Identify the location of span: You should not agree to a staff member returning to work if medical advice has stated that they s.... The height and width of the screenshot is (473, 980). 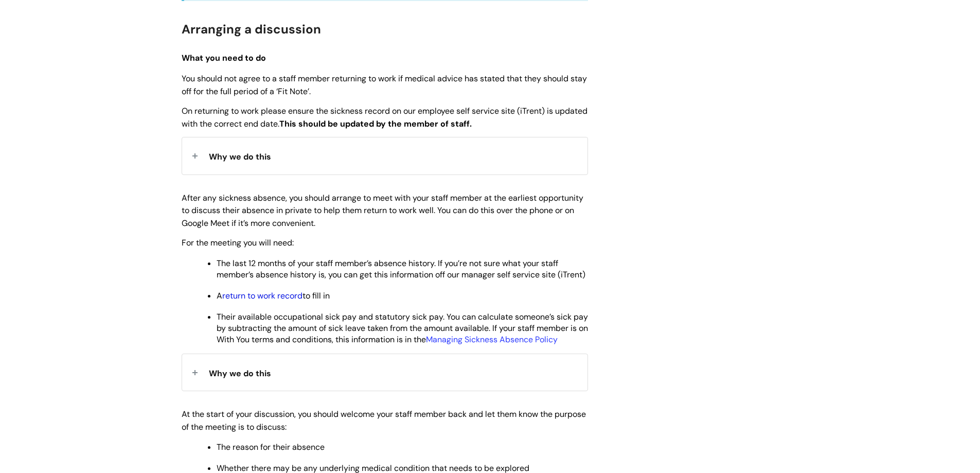
(384, 85).